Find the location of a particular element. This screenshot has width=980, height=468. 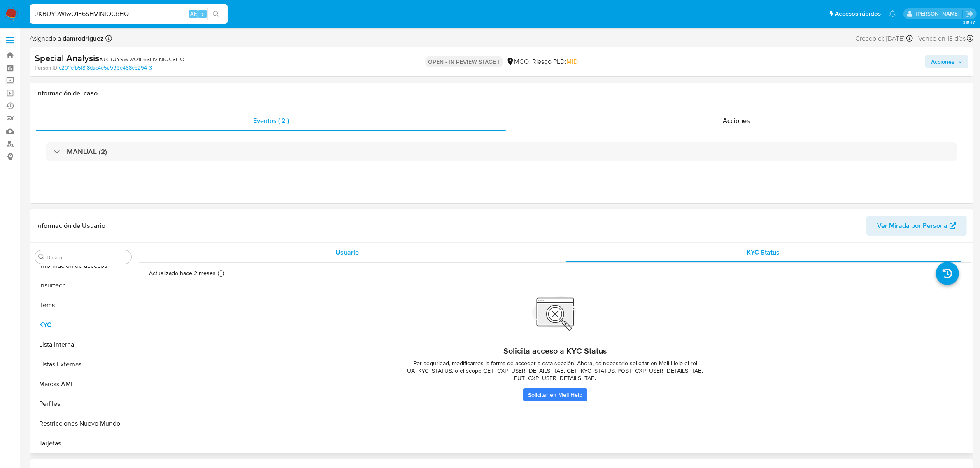

b: Person ID is located at coordinates (46, 68).